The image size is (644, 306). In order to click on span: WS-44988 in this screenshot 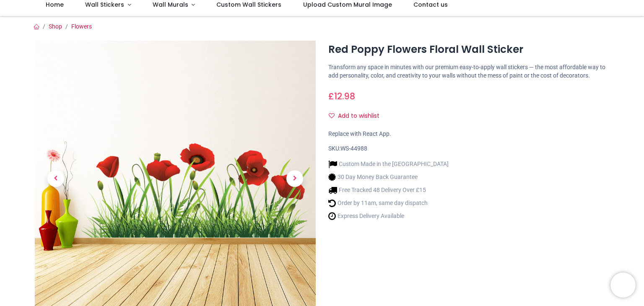, I will do `click(354, 148)`.